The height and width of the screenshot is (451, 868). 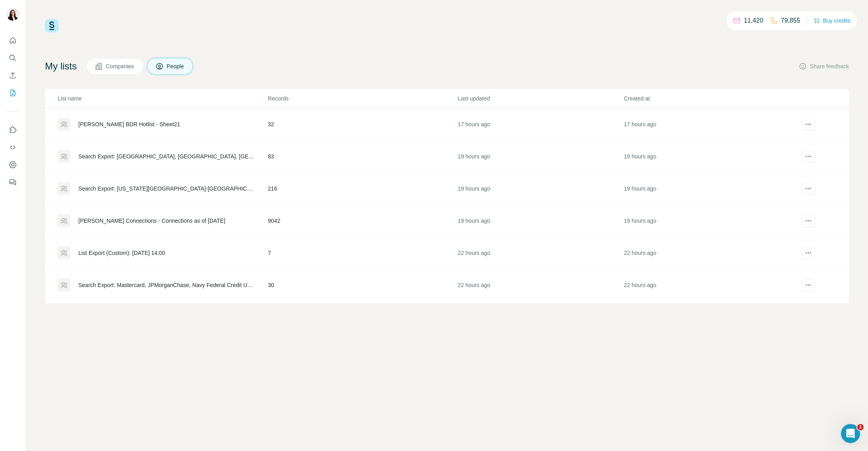 What do you see at coordinates (362, 318) in the screenshot?
I see `td: 20` at bounding box center [362, 318].